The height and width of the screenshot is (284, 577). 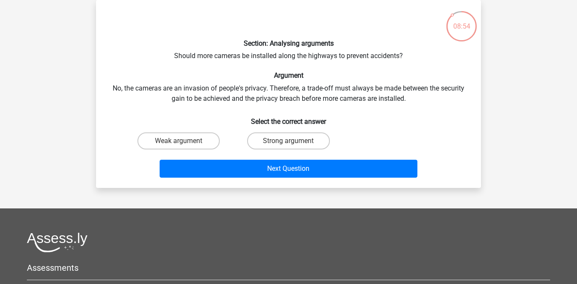 I want to click on button: Next Question, so click(x=288, y=168).